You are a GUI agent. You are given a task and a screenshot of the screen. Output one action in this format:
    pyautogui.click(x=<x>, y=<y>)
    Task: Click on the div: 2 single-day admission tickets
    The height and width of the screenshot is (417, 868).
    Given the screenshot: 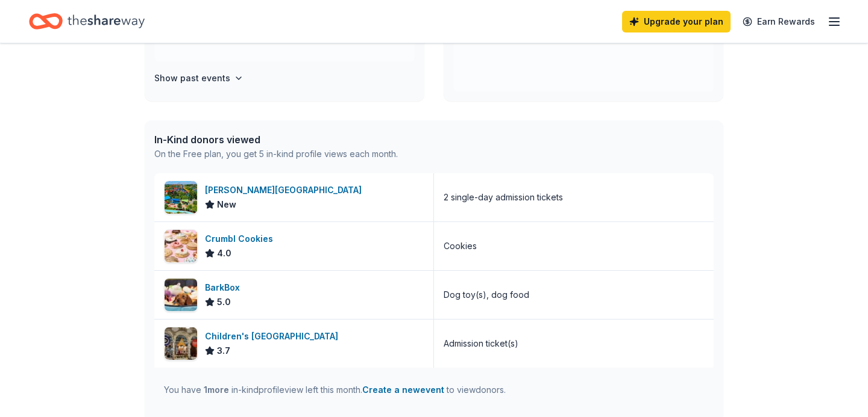 What is the action you would take?
    pyautogui.click(x=503, y=198)
    